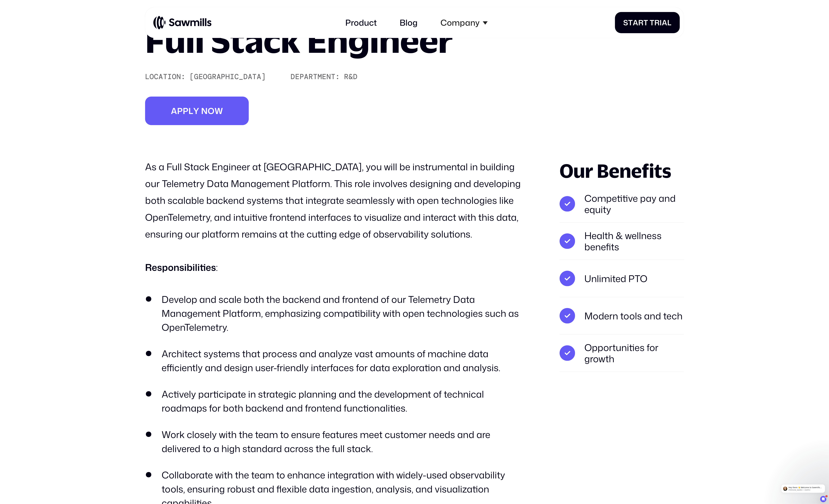  What do you see at coordinates (361, 23) in the screenshot?
I see `a: Product` at bounding box center [361, 23].